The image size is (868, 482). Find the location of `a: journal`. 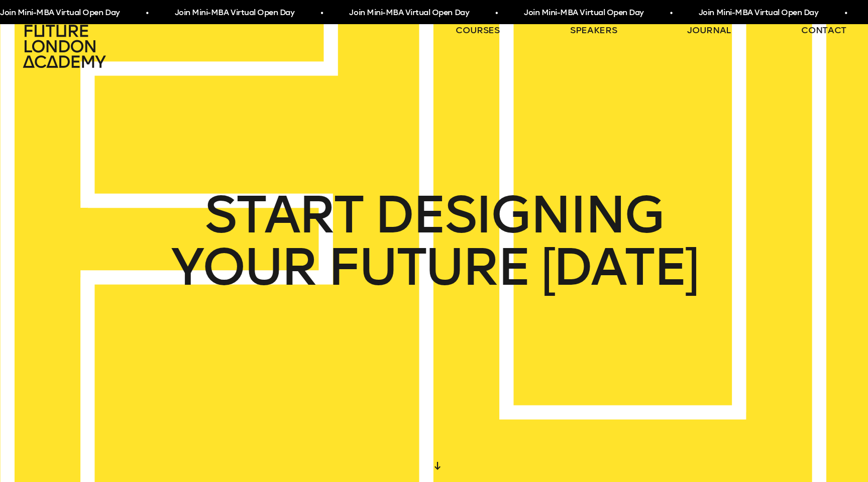

a: journal is located at coordinates (709, 30).